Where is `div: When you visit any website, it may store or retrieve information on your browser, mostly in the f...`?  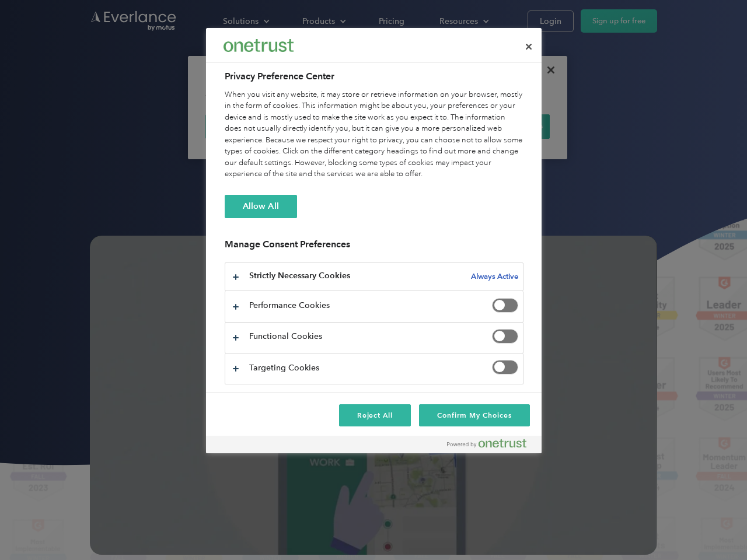 div: When you visit any website, it may store or retrieve information on your browser, mostly in the f... is located at coordinates (374, 135).